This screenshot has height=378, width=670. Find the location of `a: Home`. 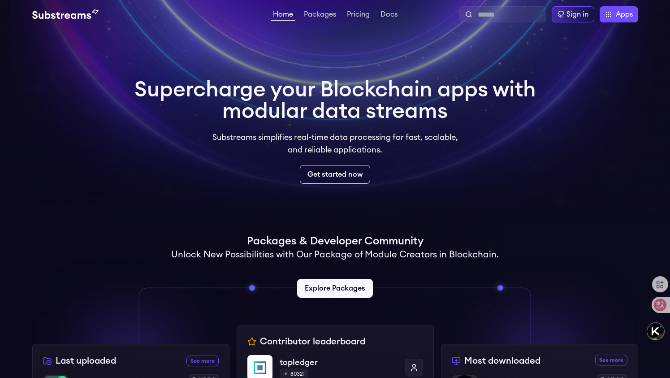

a: Home is located at coordinates (283, 16).